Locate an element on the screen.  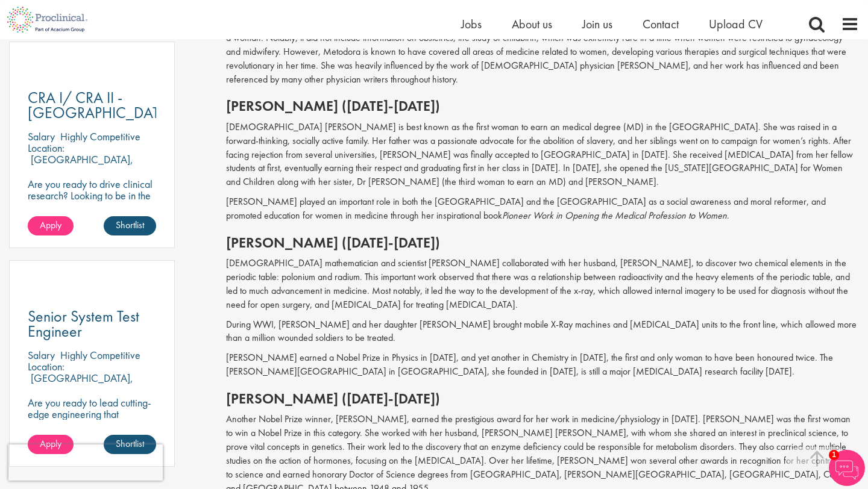
span: Join us is located at coordinates (598, 24).